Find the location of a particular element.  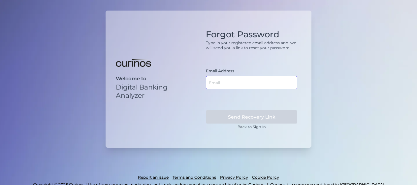

a: Terms and Conditions is located at coordinates (194, 177).